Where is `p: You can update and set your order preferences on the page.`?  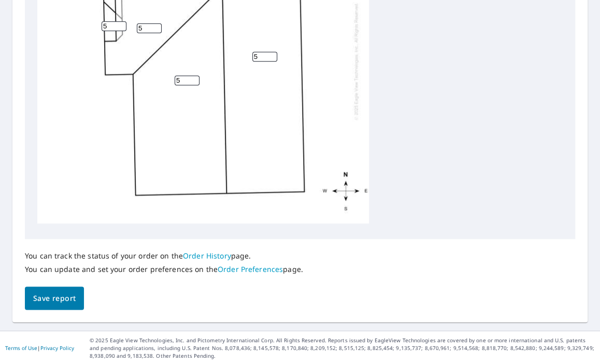 p: You can update and set your order preferences on the page. is located at coordinates (164, 270).